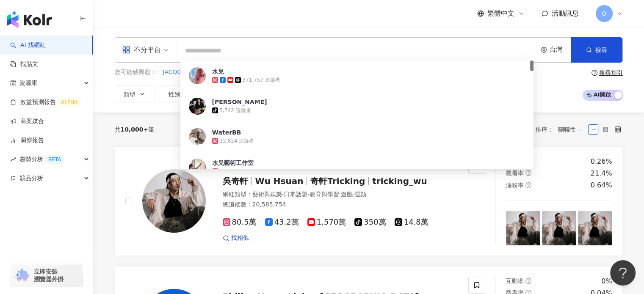 Image resolution: width=644 pixels, height=294 pixels. What do you see at coordinates (27, 140) in the screenshot?
I see `a: 洞察報告` at bounding box center [27, 140].